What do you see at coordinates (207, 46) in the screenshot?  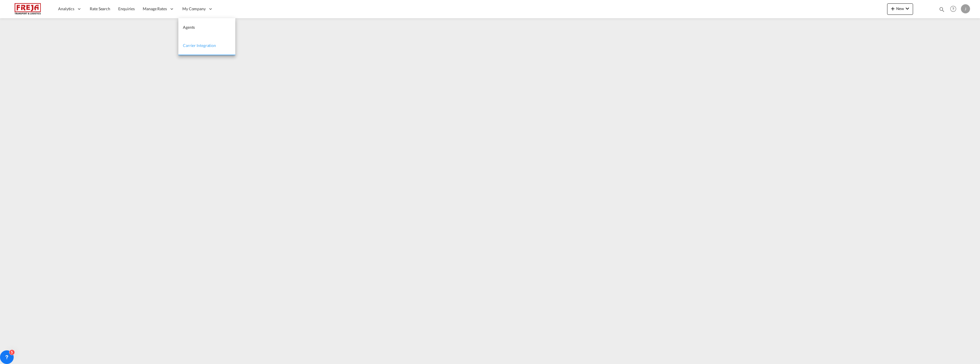 I see `a: Carrier Integration` at bounding box center [207, 46].